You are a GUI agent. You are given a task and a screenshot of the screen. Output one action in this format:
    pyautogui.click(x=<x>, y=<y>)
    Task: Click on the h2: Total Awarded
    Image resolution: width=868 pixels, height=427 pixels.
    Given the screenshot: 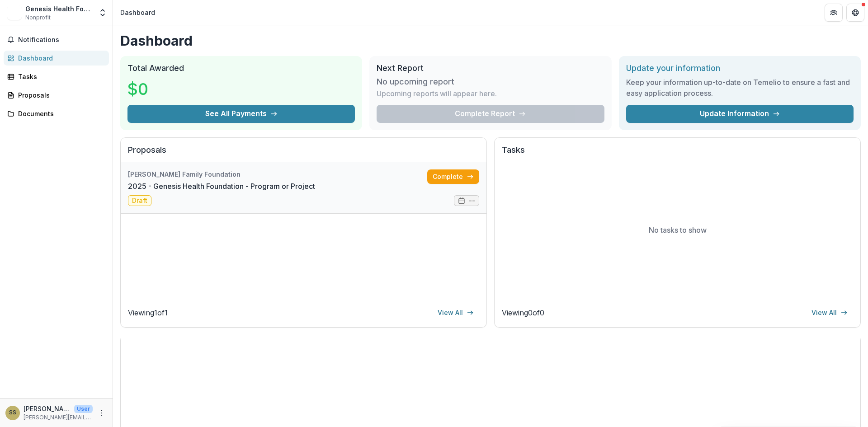 What is the action you would take?
    pyautogui.click(x=241, y=68)
    